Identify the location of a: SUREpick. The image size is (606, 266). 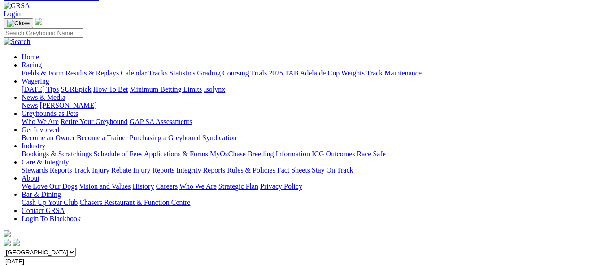
(76, 89).